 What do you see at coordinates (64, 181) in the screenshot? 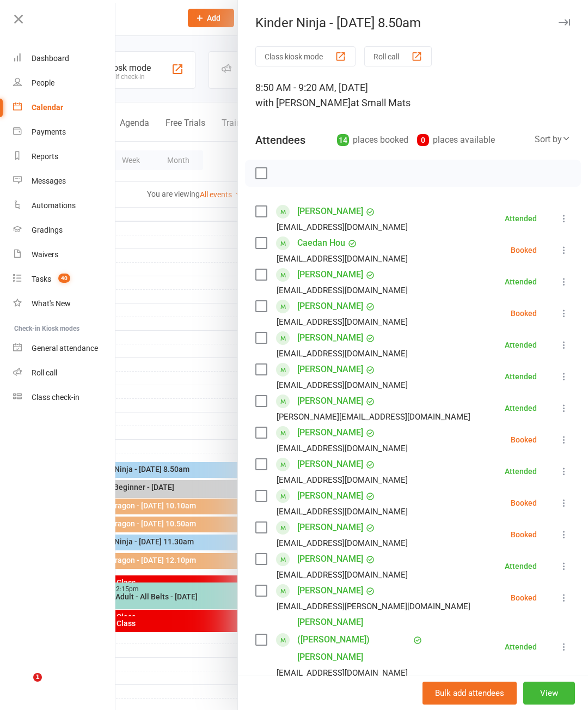
I see `a: Messages` at bounding box center [64, 181].